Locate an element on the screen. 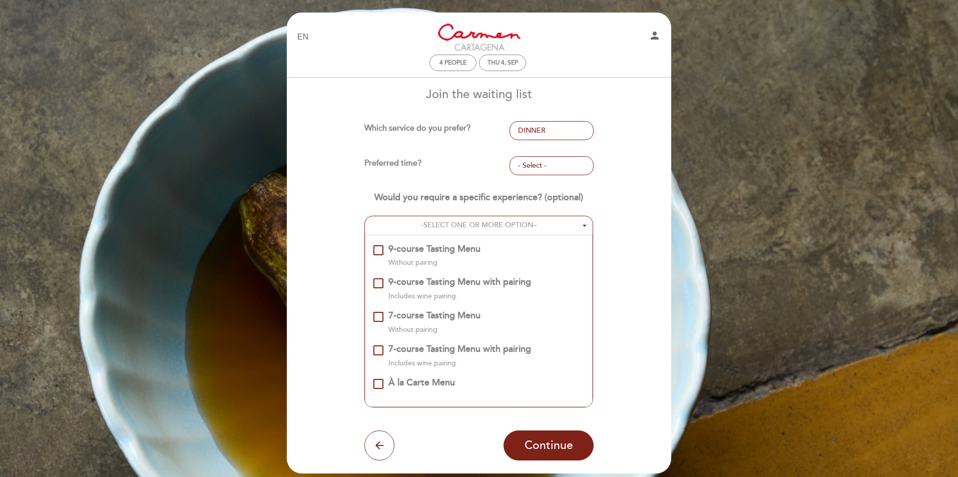 Image resolution: width=958 pixels, height=477 pixels. span: - Select - is located at coordinates (551, 166).